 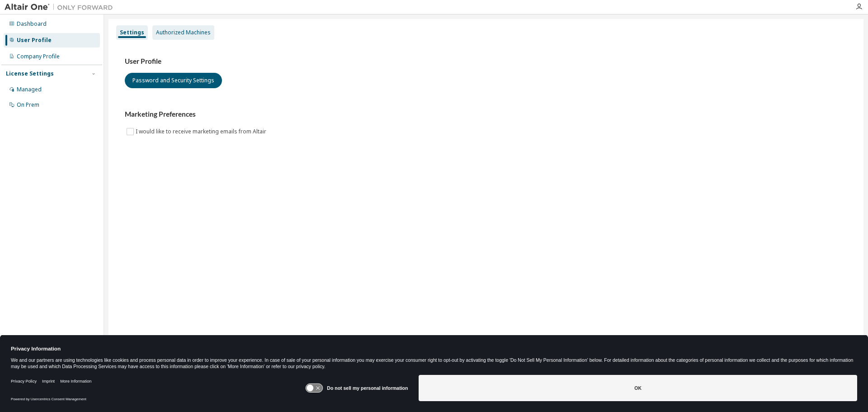 I want to click on div: License Settings, so click(x=30, y=73).